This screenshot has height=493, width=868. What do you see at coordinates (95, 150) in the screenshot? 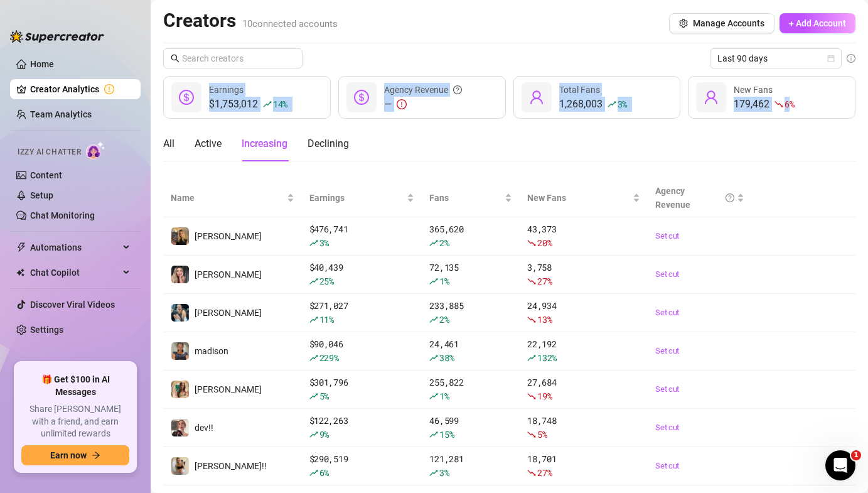
I see `img: AI Chatter` at bounding box center [95, 150].